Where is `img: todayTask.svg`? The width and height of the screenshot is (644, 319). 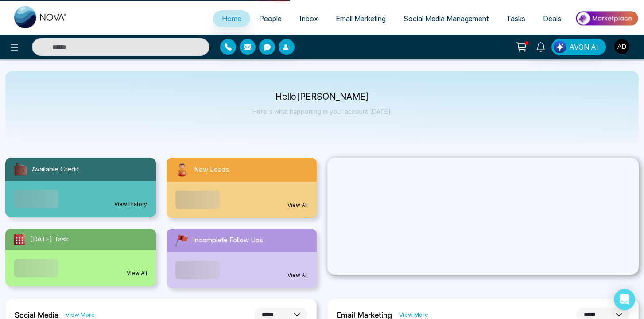
img: todayTask.svg is located at coordinates (19, 239).